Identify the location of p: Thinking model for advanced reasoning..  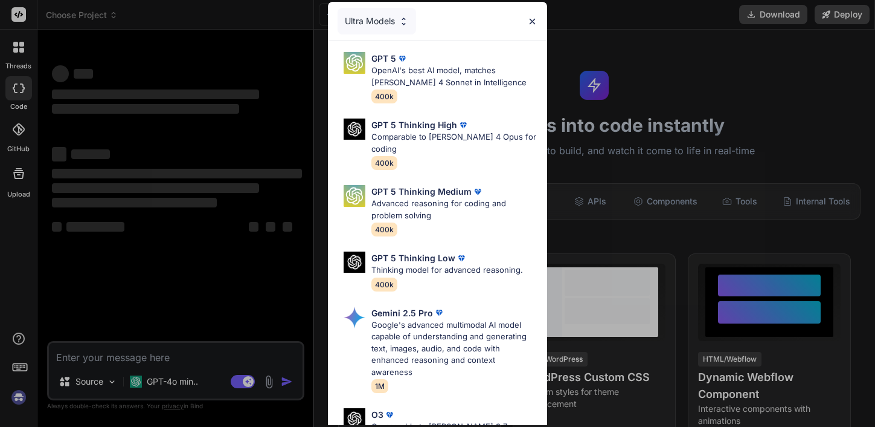
(447, 270).